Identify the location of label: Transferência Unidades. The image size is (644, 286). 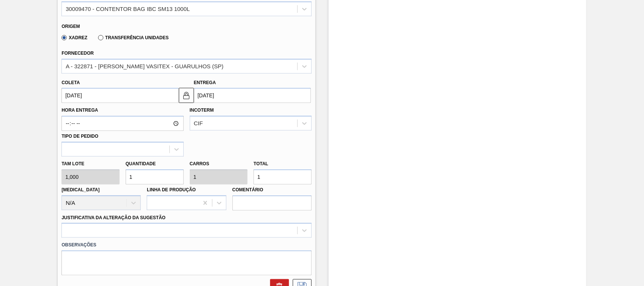
(133, 38).